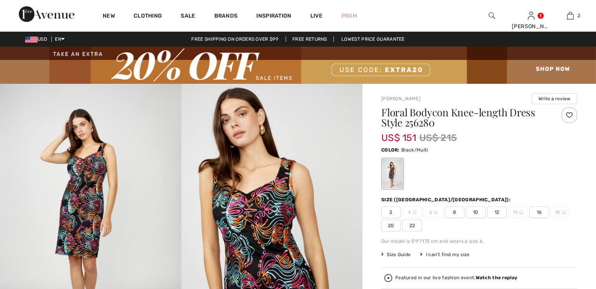 The height and width of the screenshot is (289, 596). I want to click on img: 1ère Avenue, so click(47, 14).